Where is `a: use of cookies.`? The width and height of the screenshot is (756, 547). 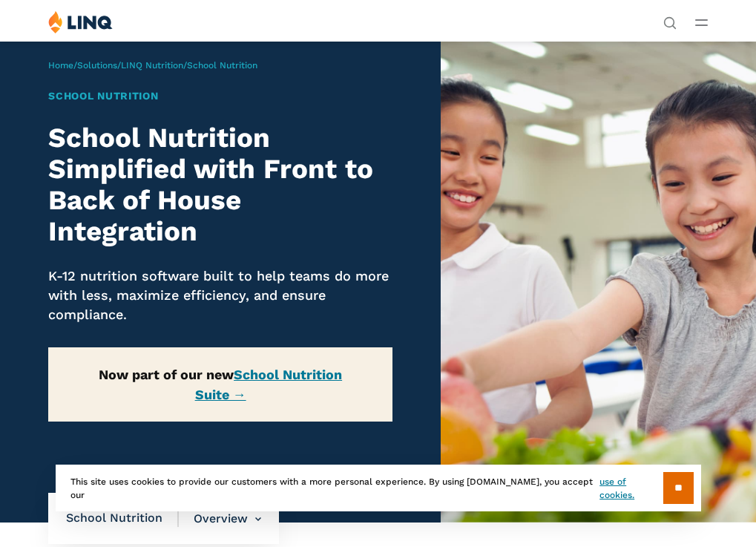 a: use of cookies. is located at coordinates (631, 488).